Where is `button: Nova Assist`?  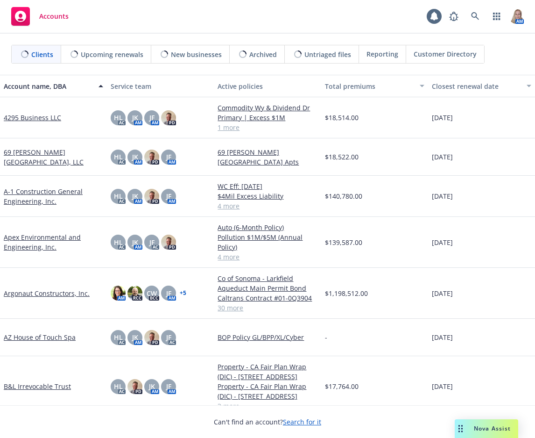 button: Nova Assist is located at coordinates (487, 428).